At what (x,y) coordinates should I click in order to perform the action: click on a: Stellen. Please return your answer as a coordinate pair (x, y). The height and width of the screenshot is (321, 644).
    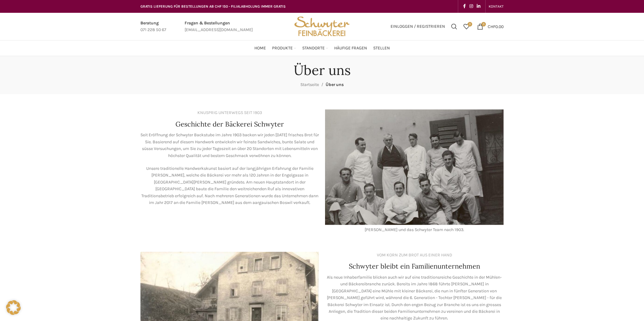
    Looking at the image, I should click on (381, 48).